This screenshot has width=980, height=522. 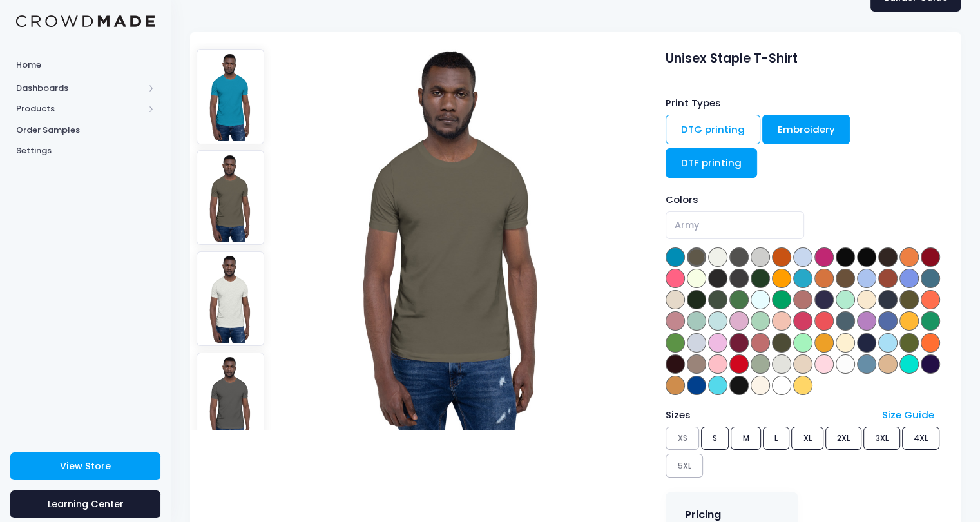 I want to click on span: Products, so click(x=80, y=109).